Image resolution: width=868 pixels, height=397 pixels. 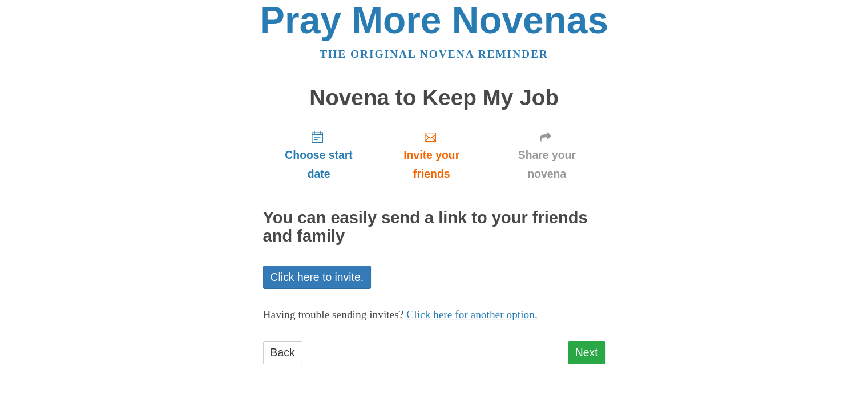 I want to click on a: Back, so click(x=282, y=352).